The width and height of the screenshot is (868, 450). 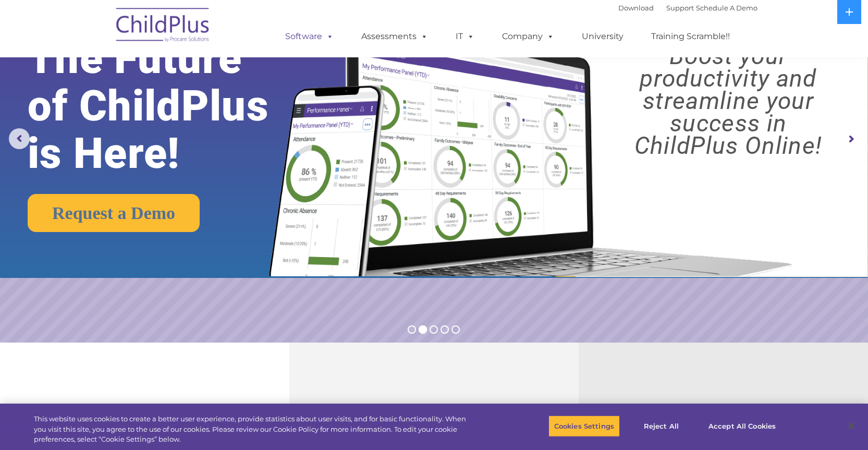 I want to click on button: Cookies Settings, so click(x=583, y=426).